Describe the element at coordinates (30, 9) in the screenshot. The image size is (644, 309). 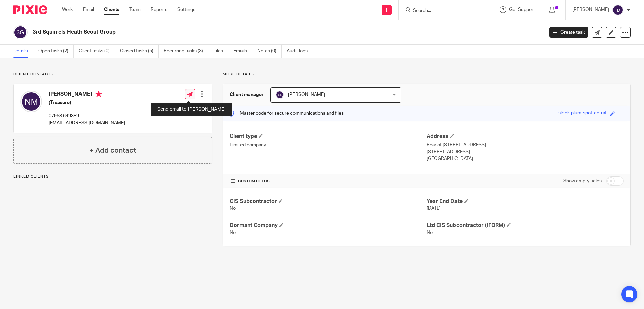
I see `img: Pixie` at that location.